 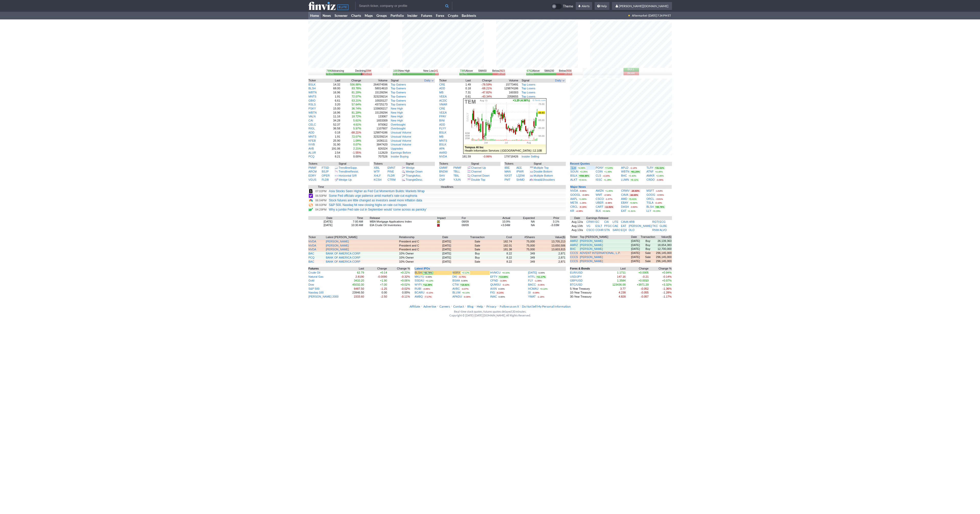 I want to click on a: CFND, so click(x=494, y=281).